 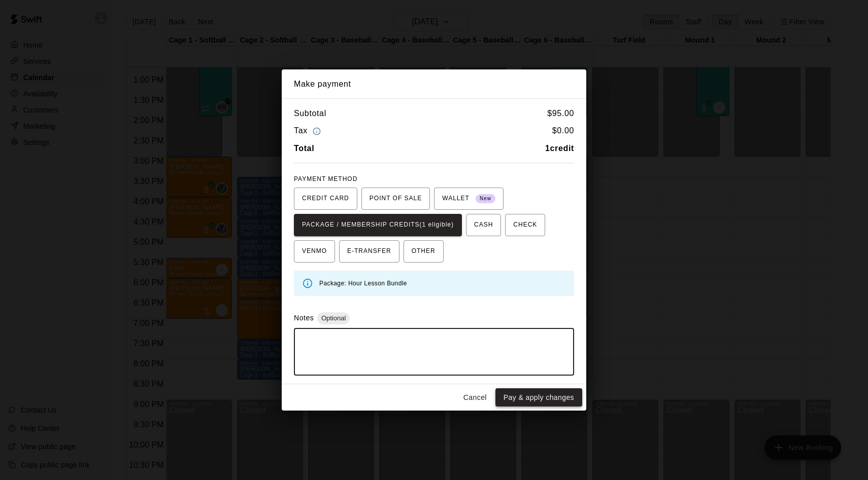 What do you see at coordinates (304, 148) in the screenshot?
I see `b: Total` at bounding box center [304, 148].